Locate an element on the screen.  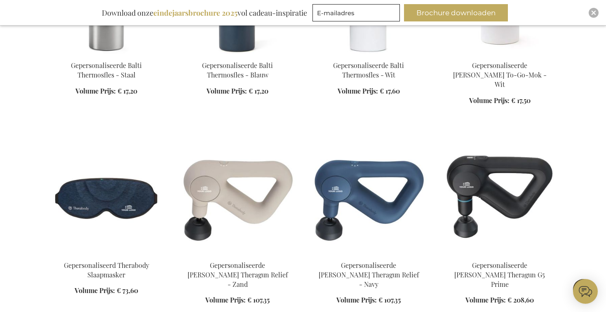
b: eindejaarsbrochure 2025 is located at coordinates (195, 13).